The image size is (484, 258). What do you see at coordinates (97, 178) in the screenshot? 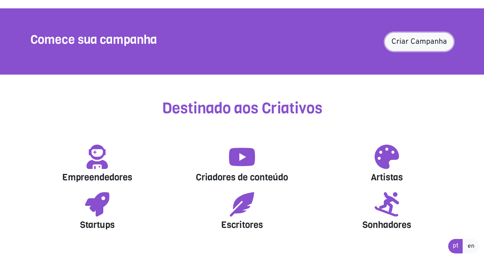
I see `h4: Empreendedores` at bounding box center [97, 178].